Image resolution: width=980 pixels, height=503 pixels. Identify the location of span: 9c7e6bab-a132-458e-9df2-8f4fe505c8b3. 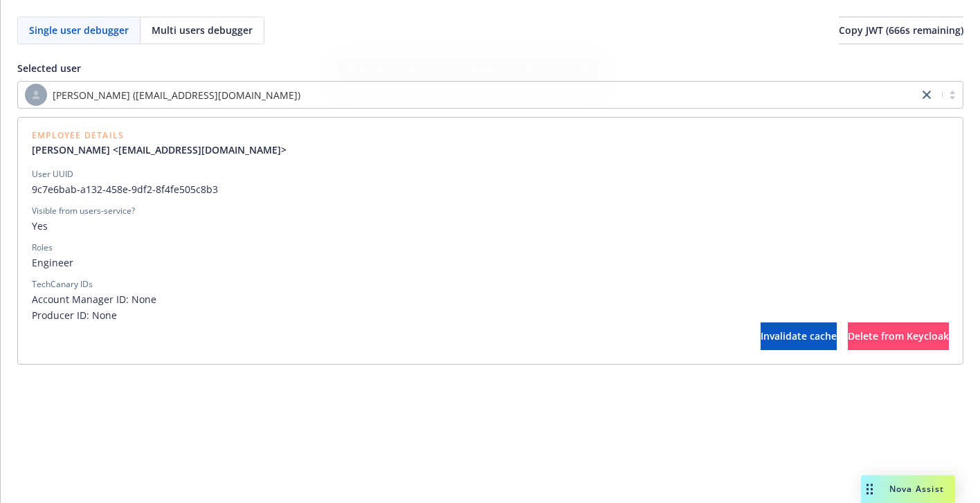
(490, 189).